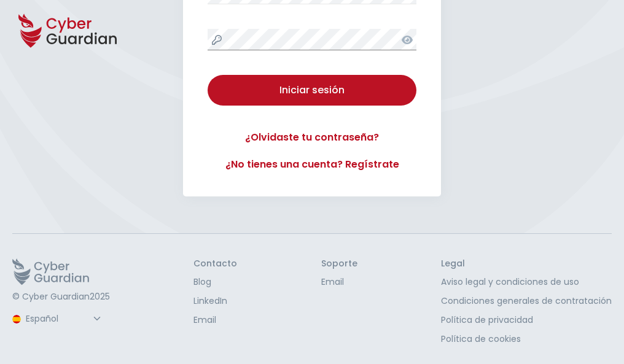 The image size is (624, 364). What do you see at coordinates (215, 301) in the screenshot?
I see `a: LinkedIn` at bounding box center [215, 301].